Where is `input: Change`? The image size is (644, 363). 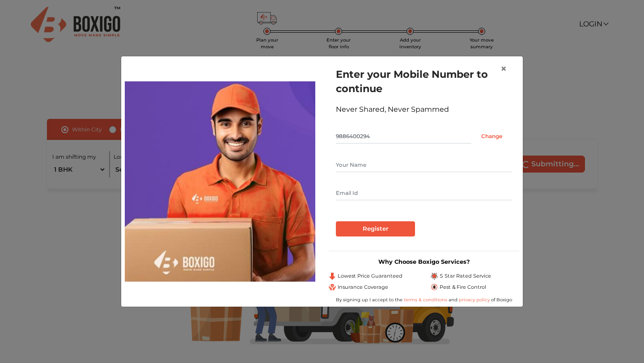 input: Change is located at coordinates (491, 136).